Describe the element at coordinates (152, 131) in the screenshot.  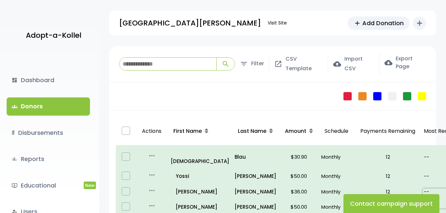
I see `p: Actions` at that location.